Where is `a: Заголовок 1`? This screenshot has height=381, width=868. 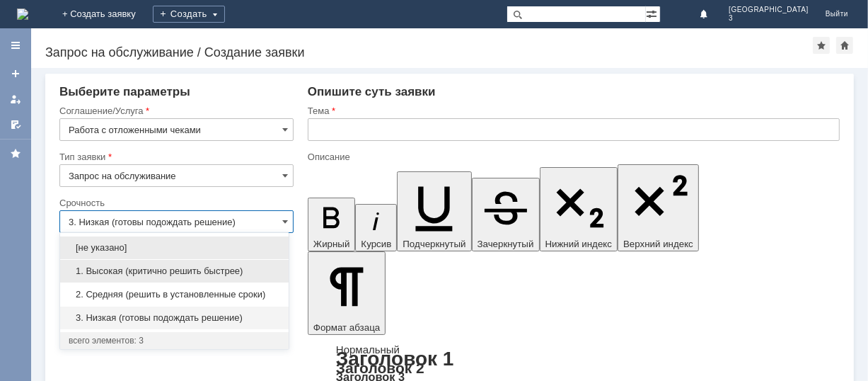
a: Заголовок 1 is located at coordinates (395, 358).